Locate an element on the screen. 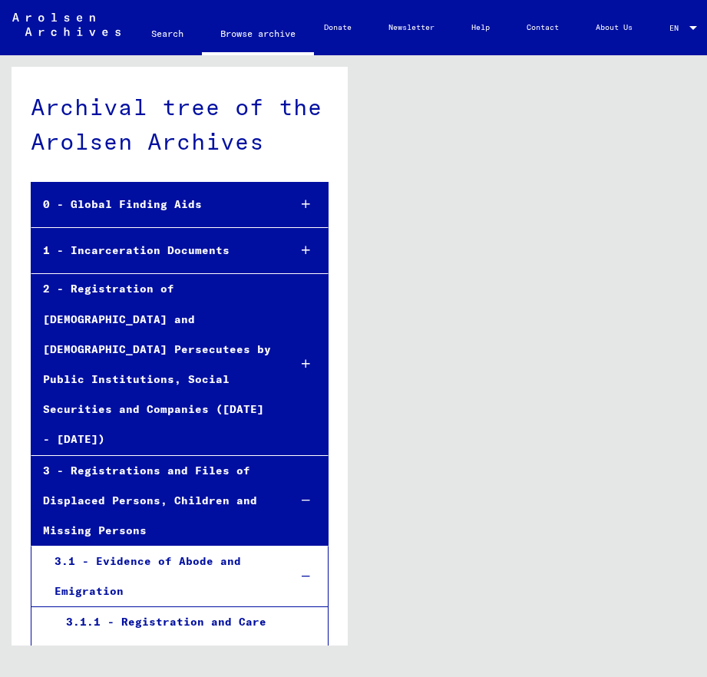 The height and width of the screenshot is (677, 707). a: Browse archive is located at coordinates (258, 35).